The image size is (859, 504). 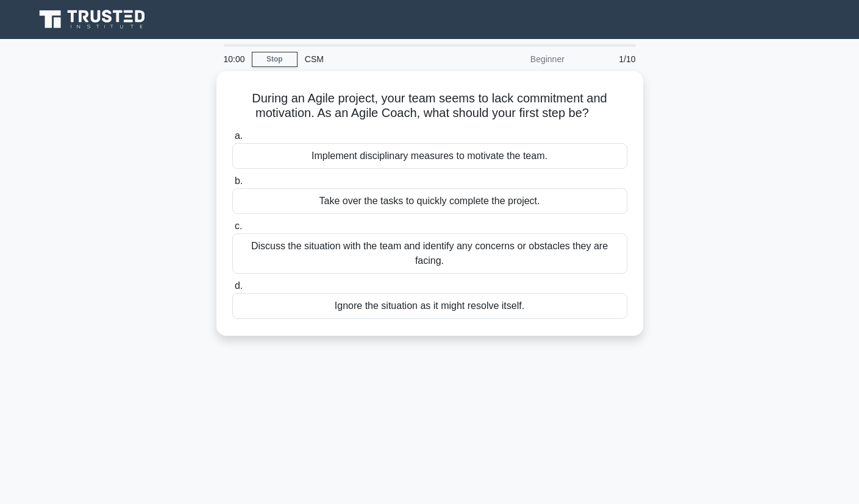 I want to click on span: d., so click(x=239, y=285).